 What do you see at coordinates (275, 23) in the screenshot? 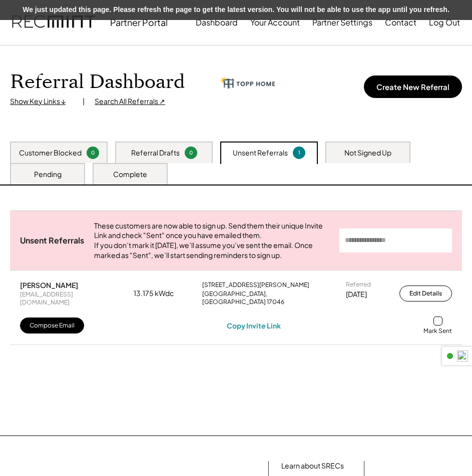
I see `button: Your Account` at bounding box center [275, 23].